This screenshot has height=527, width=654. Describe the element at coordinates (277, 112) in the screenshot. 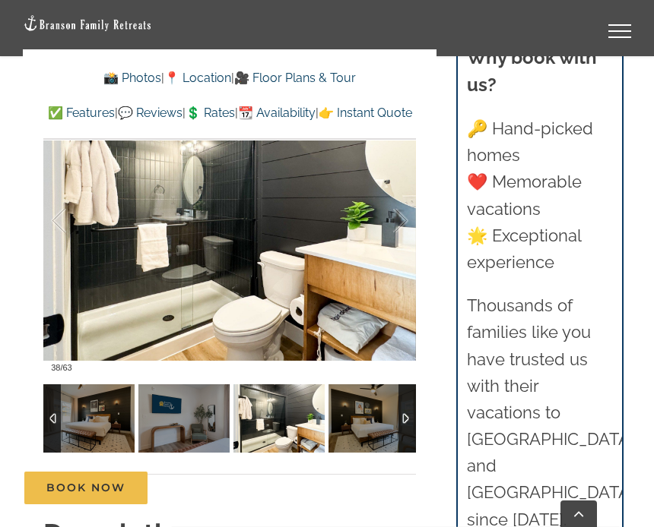

I see `a: 📆 Availability` at that location.